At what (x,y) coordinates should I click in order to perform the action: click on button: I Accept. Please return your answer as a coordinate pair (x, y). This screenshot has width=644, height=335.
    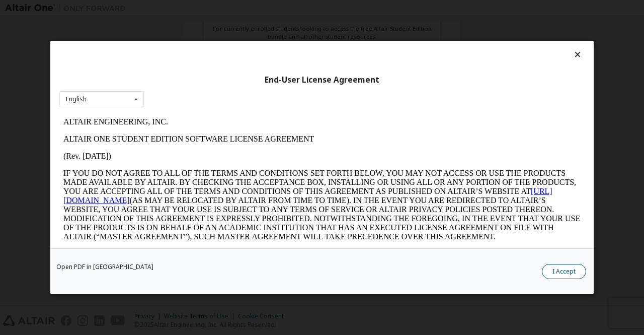
    Looking at the image, I should click on (564, 271).